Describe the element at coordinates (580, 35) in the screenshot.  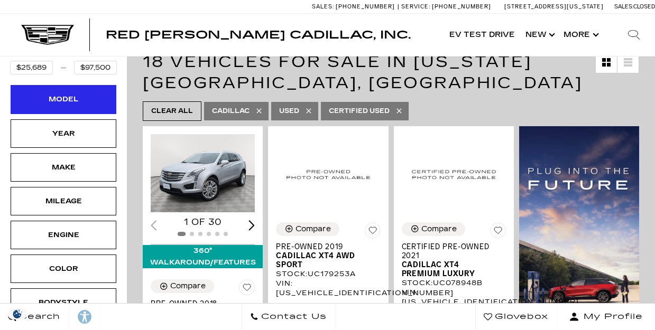
I see `button: More` at that location.